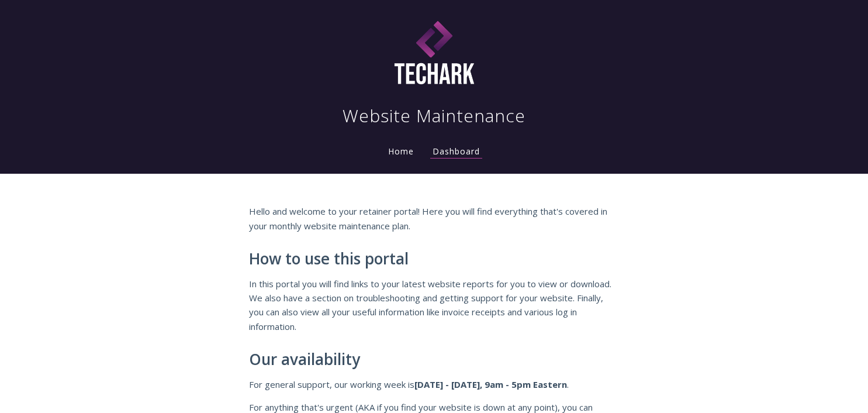  Describe the element at coordinates (434, 116) in the screenshot. I see `h1: Website Maintenance` at that location.